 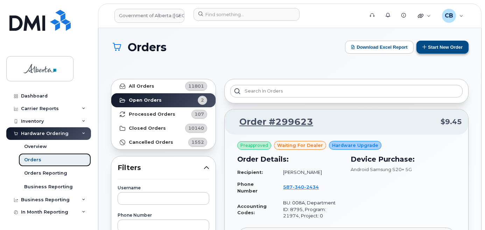 I want to click on h3: Device Purchase:, so click(x=403, y=159).